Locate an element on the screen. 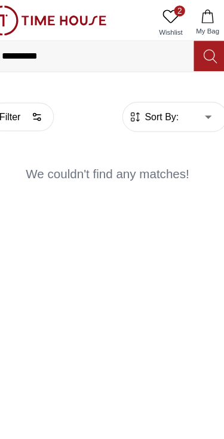 This screenshot has width=224, height=439. div: We couldn't find any matches! is located at coordinates (112, 155).